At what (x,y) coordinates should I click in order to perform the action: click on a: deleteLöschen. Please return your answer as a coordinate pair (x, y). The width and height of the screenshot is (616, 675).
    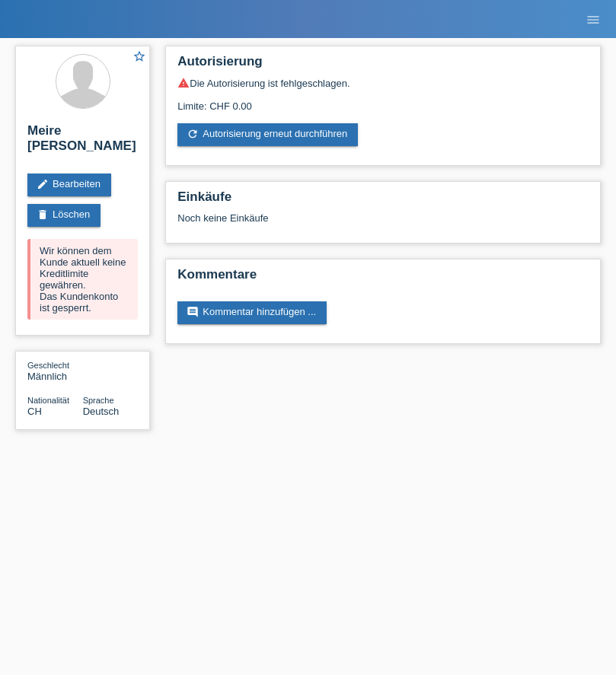
    Looking at the image, I should click on (64, 215).